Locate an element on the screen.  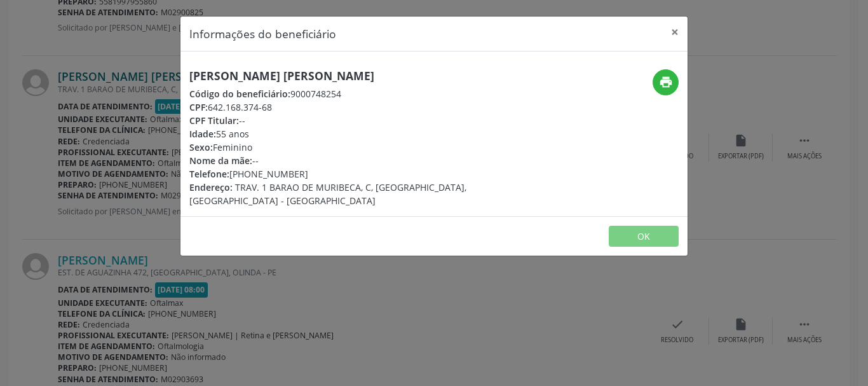
span: CPF: is located at coordinates (199, 107).